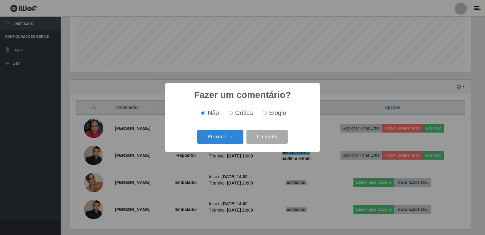  Describe the element at coordinates (203, 113) in the screenshot. I see `input: Não` at that location.